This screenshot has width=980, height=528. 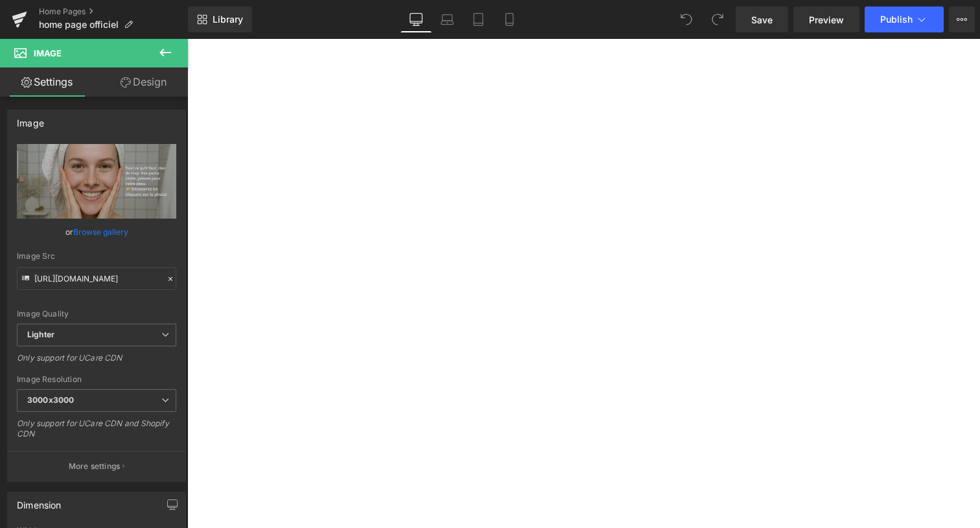 I want to click on a: Home Pages, so click(x=114, y=11).